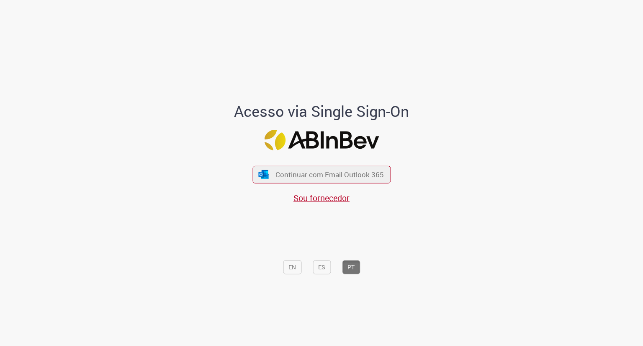 This screenshot has height=346, width=643. Describe the element at coordinates (321, 174) in the screenshot. I see `button: ícone Azure/Microsoft 360 Continuar com Email Outlook 365` at that location.